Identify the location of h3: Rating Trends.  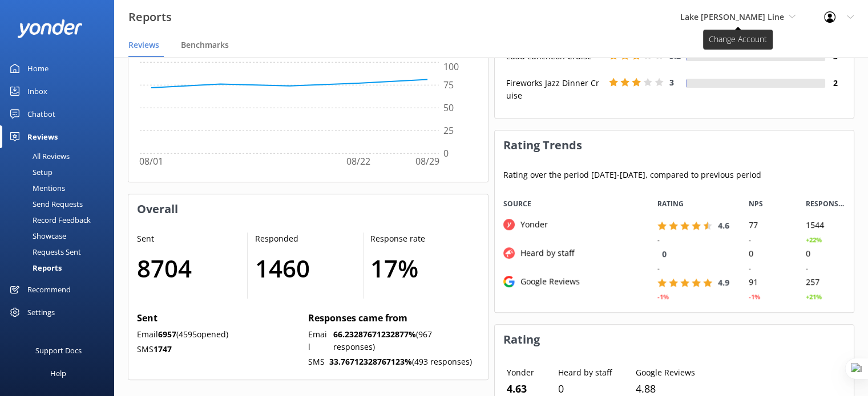
(674, 146).